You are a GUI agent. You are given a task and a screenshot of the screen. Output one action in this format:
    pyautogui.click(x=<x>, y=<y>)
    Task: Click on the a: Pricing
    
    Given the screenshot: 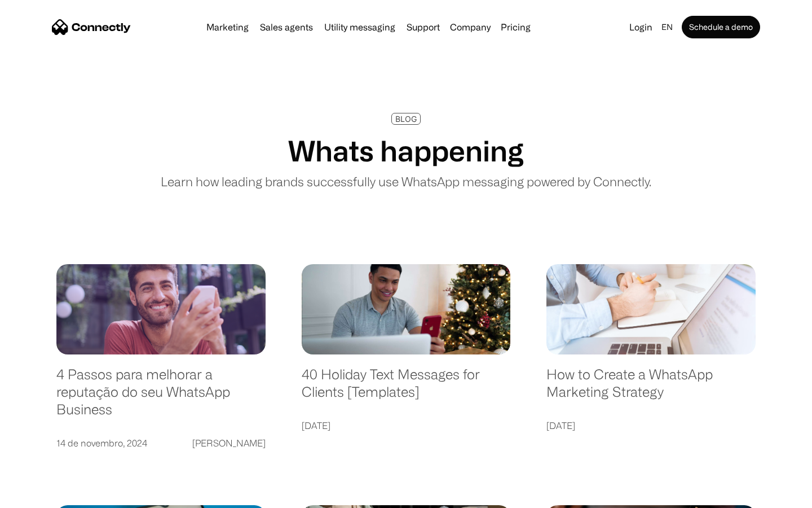 What is the action you would take?
    pyautogui.click(x=515, y=27)
    